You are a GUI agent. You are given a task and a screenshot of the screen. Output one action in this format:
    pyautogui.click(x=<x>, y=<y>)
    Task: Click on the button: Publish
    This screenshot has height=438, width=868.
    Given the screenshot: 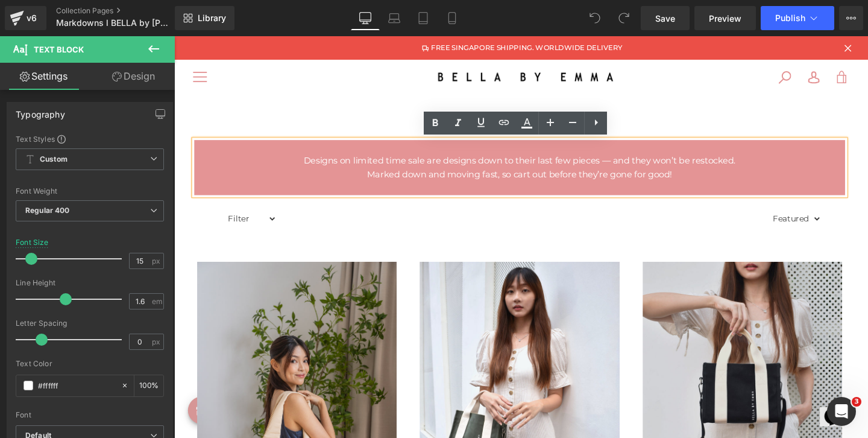 What is the action you would take?
    pyautogui.click(x=797, y=18)
    